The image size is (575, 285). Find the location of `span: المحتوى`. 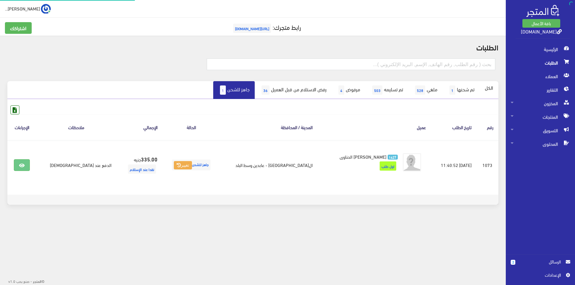

span: المحتوى is located at coordinates (540, 144).